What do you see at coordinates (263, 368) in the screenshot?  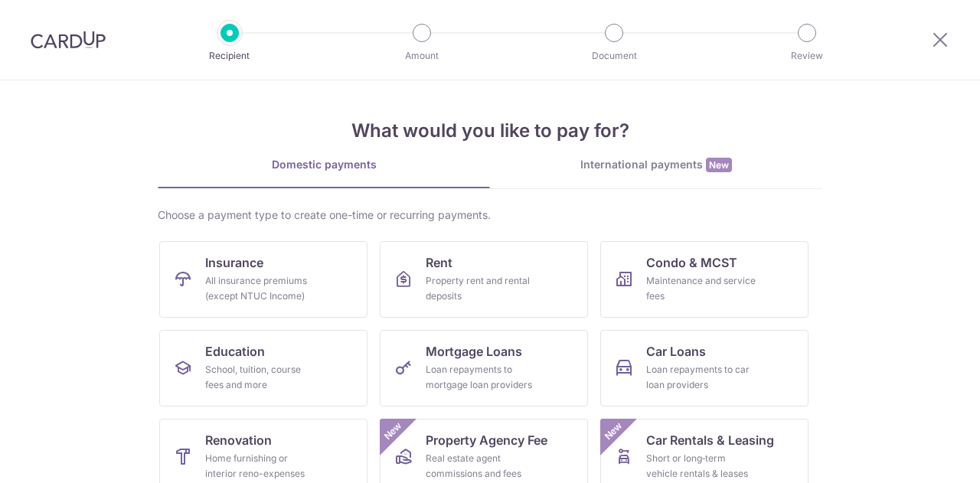 I see `a: EducationSchool, tuition, course fees and more` at bounding box center [263, 368].